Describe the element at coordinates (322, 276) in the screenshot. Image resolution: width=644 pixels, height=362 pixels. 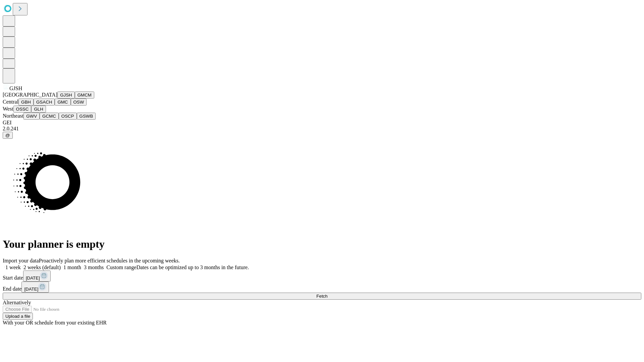
I see `div: Start date` at that location.